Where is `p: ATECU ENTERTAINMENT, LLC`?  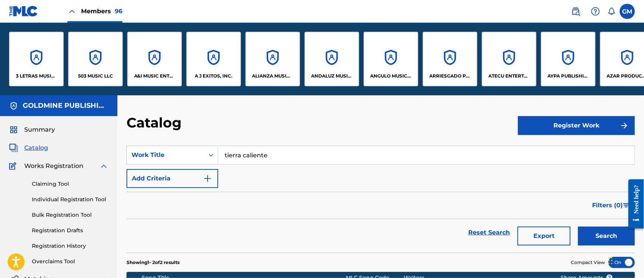
p: ATECU ENTERTAINMENT, LLC is located at coordinates (509, 76).